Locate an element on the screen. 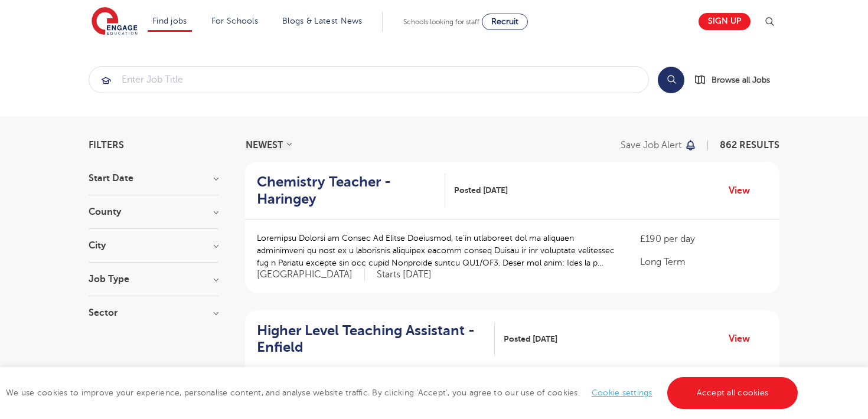  span: 862 RESULTS is located at coordinates (749, 145).